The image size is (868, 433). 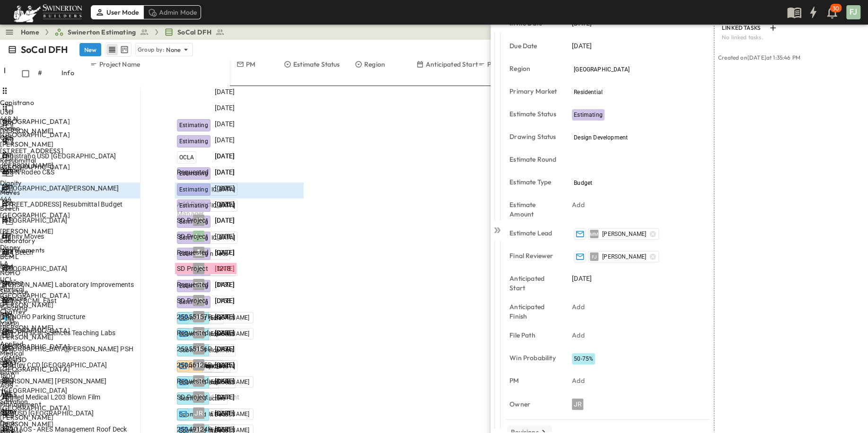 What do you see at coordinates (45, 50) in the screenshot?
I see `p: SoCal DFH` at bounding box center [45, 50].